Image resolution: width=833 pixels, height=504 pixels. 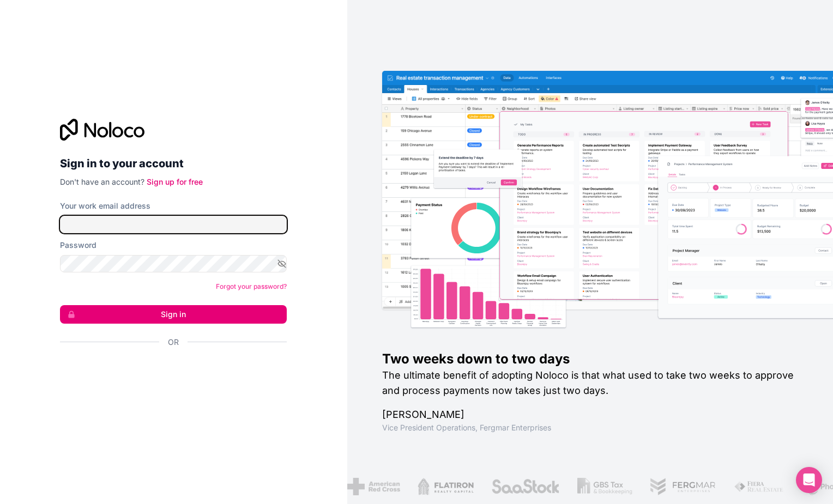 What do you see at coordinates (526, 487) in the screenshot?
I see `img: /assets/saastock-C6Zbiodz.png` at bounding box center [526, 487].